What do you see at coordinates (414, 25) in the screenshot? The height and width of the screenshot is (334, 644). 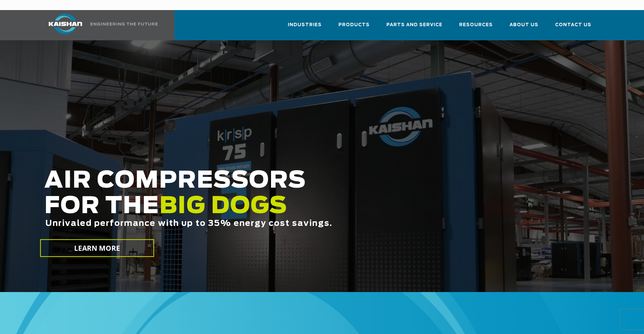 I see `span: Parts and Service` at bounding box center [414, 25].